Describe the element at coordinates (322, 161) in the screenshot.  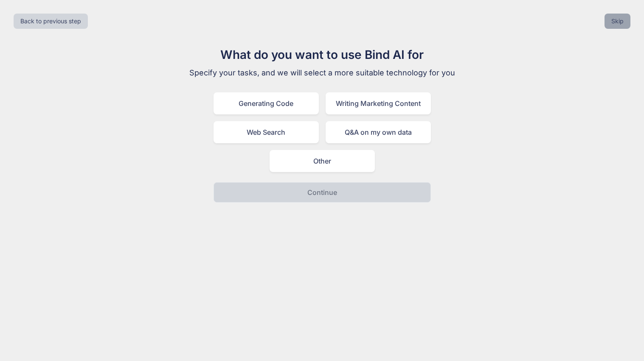
I see `div: Other` at that location.